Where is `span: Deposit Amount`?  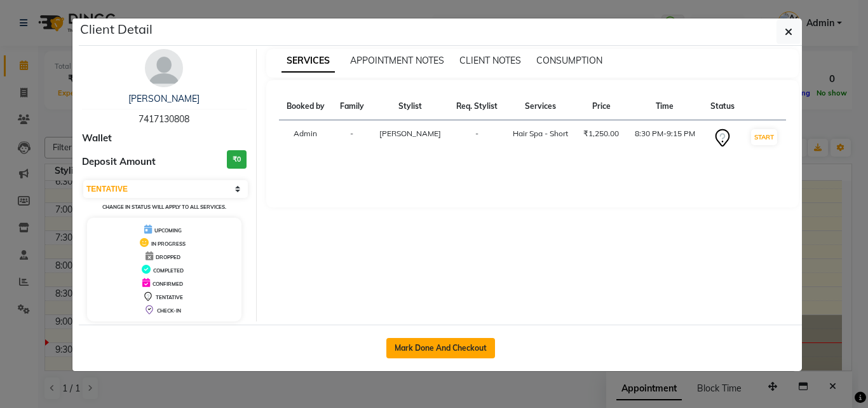
span: Deposit Amount is located at coordinates (119, 162).